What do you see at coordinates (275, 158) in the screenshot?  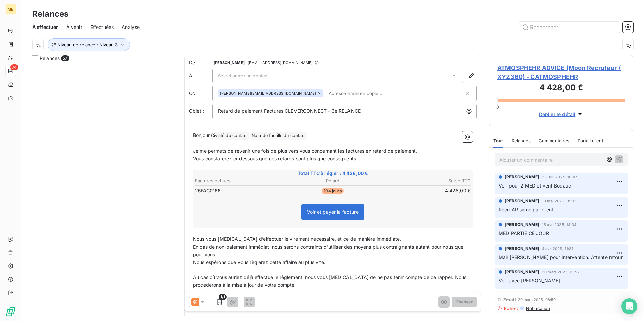 I see `span: Vous constaterez ci-dessous que ces retards sont plus que conséquents.` at bounding box center [275, 158].